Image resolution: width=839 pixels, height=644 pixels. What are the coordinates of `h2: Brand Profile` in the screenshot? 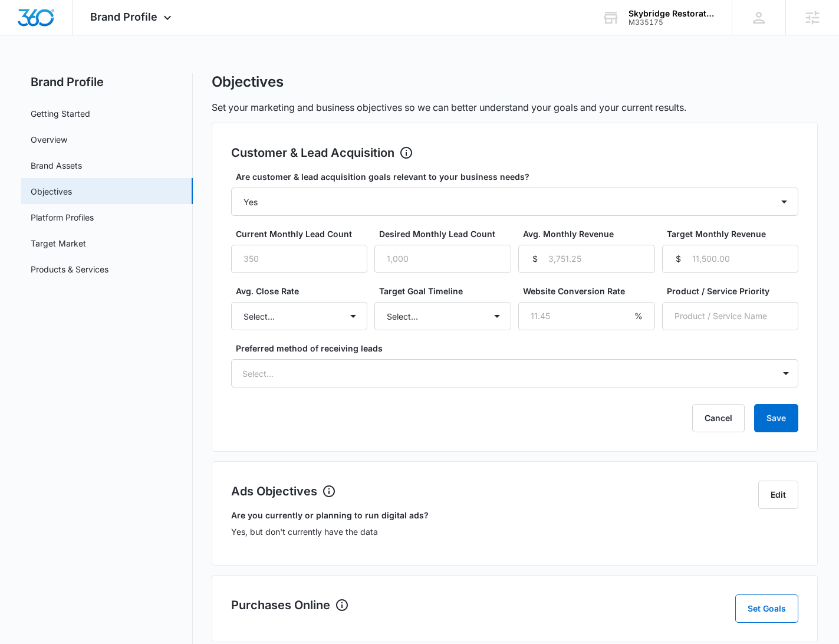 It's located at (107, 82).